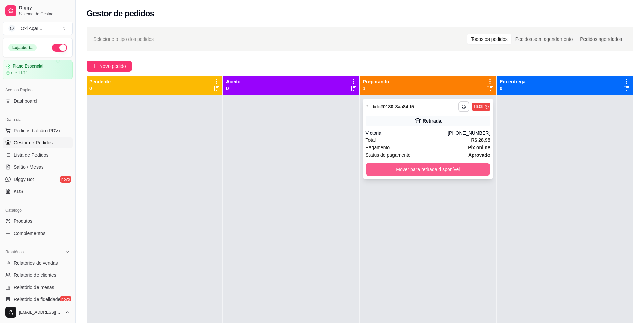 This screenshot has height=323, width=644. What do you see at coordinates (27, 66) in the screenshot?
I see `article: Plano Essencial` at bounding box center [27, 66].